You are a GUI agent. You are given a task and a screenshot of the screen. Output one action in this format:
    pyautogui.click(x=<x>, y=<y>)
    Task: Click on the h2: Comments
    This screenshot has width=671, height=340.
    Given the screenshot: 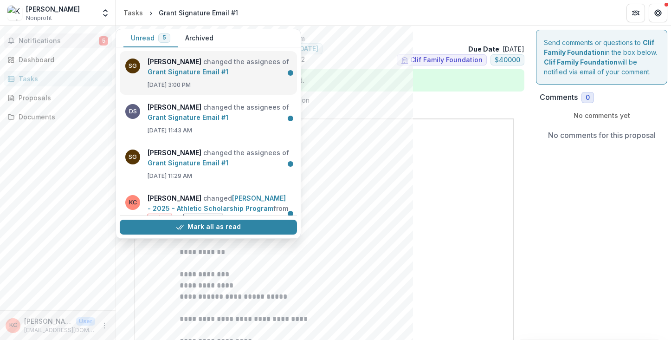 What is the action you would take?
    pyautogui.click(x=559, y=97)
    